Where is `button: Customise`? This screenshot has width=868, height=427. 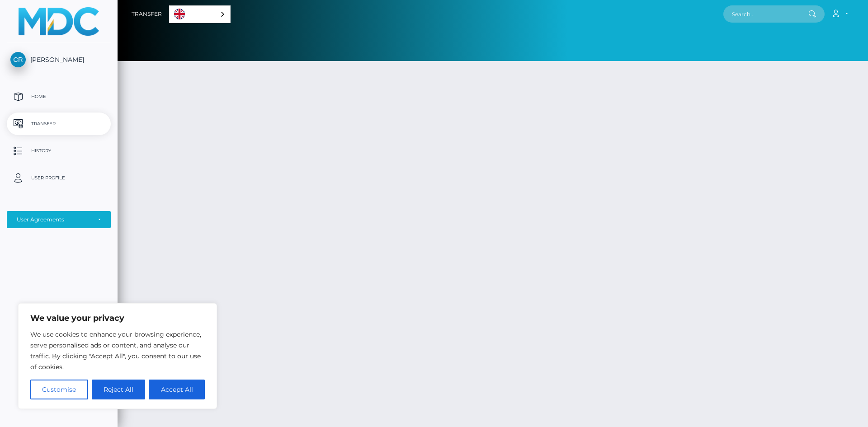
button: Customise is located at coordinates (59, 389).